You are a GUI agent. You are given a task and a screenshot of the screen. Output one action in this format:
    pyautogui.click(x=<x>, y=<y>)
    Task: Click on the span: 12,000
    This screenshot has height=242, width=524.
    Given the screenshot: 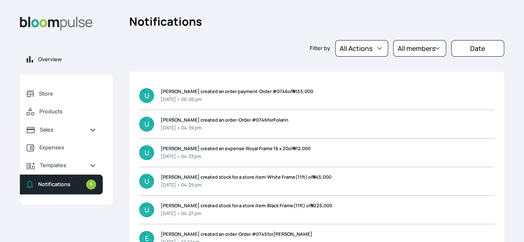 What is the action you would take?
    pyautogui.click(x=301, y=148)
    